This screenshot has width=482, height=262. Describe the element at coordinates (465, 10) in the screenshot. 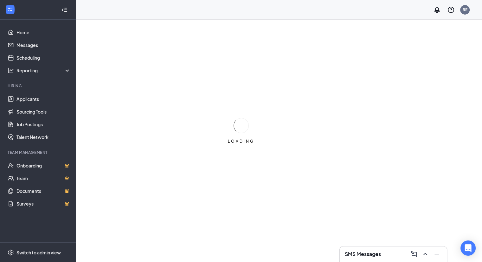

I see `div: RE` at that location.